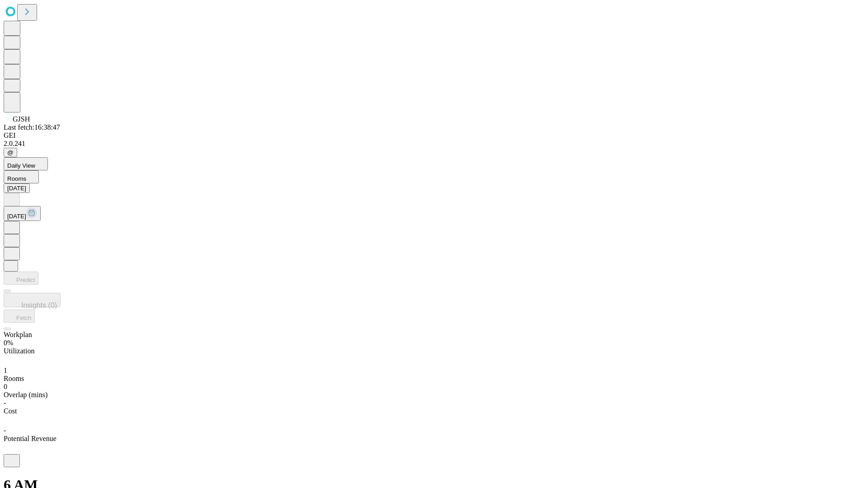 This screenshot has height=488, width=868. What do you see at coordinates (5, 387) in the screenshot?
I see `span: 0` at bounding box center [5, 387].